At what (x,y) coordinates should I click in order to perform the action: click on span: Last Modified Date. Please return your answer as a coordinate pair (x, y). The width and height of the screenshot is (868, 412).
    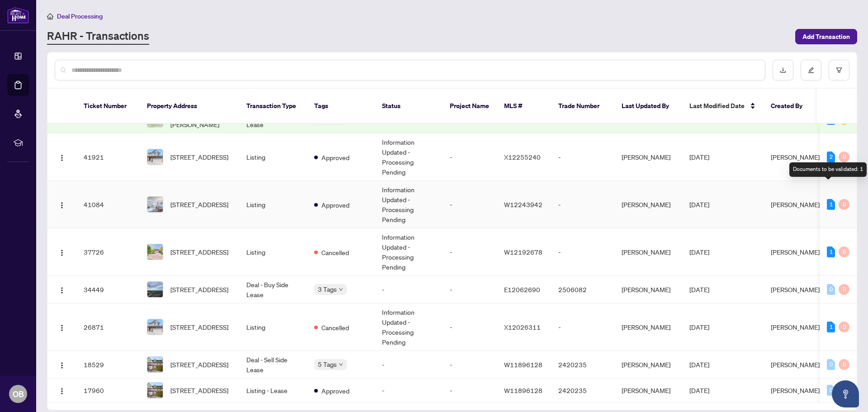
    Looking at the image, I should click on (717, 106).